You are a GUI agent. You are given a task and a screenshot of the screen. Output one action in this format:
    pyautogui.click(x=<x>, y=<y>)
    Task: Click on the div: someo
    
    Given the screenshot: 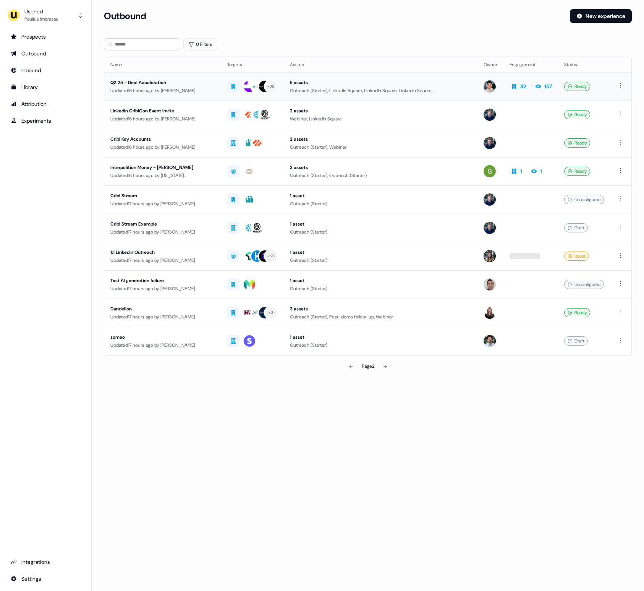 What is the action you would take?
    pyautogui.click(x=163, y=337)
    